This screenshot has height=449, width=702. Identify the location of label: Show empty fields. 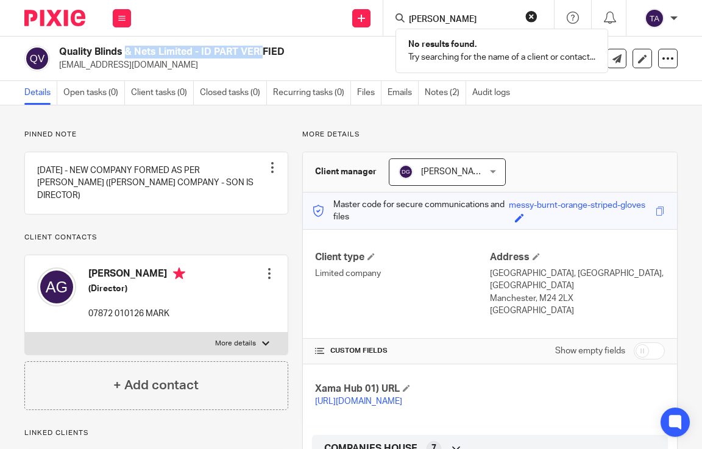
(590, 351).